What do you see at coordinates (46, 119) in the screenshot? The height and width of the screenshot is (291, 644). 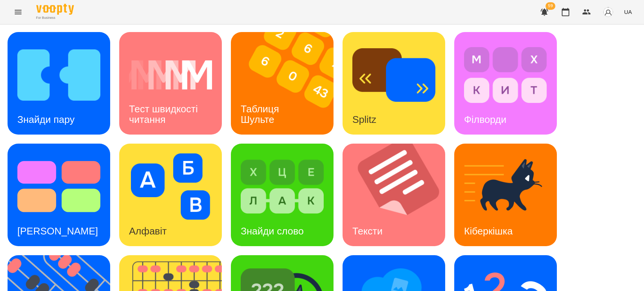 I see `h3: Знайди пару` at bounding box center [46, 119].